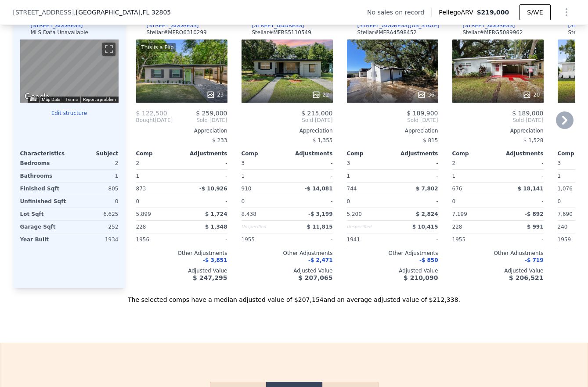  I want to click on span: 228, so click(457, 227).